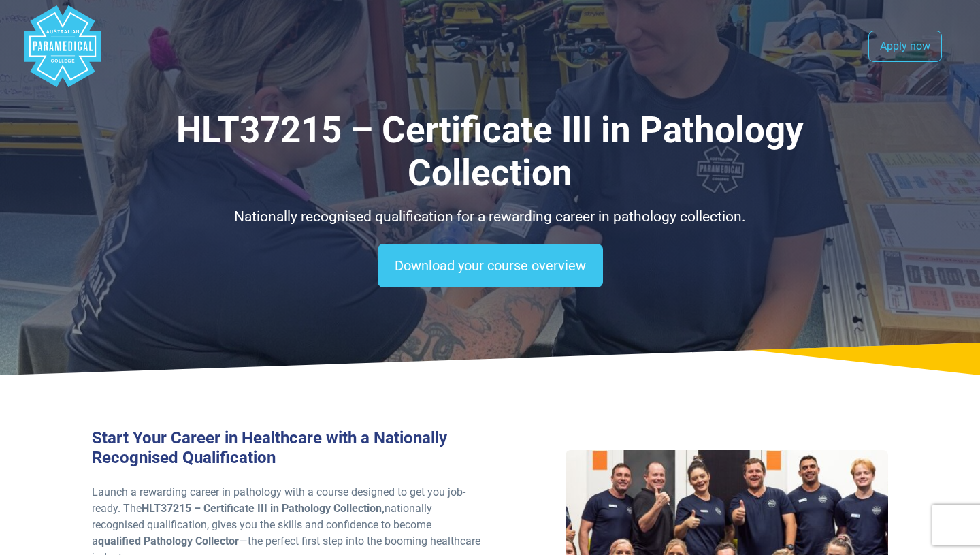  I want to click on h1: HLT37215 – Certificate III in Pathology Collection, so click(490, 152).